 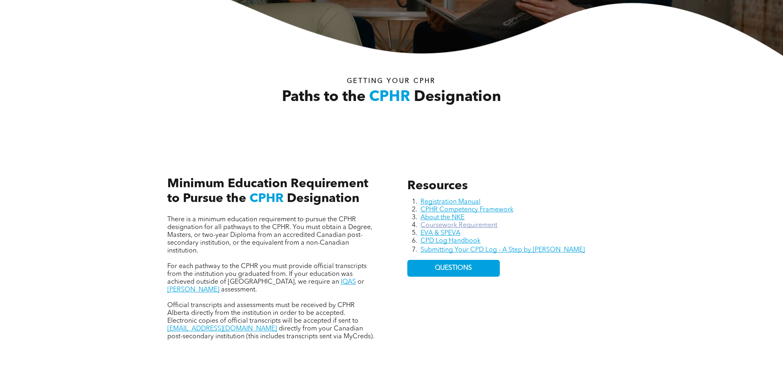 I want to click on span: assessment., so click(x=239, y=290).